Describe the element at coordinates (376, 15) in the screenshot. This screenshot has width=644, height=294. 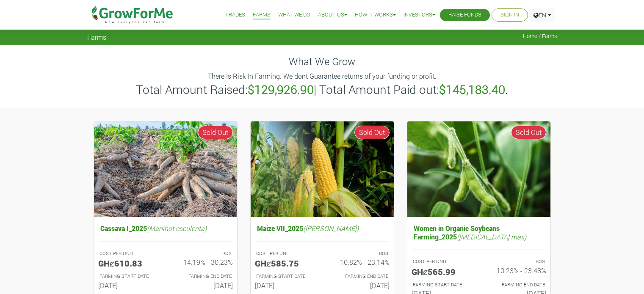
I see `a: How it Works` at that location.